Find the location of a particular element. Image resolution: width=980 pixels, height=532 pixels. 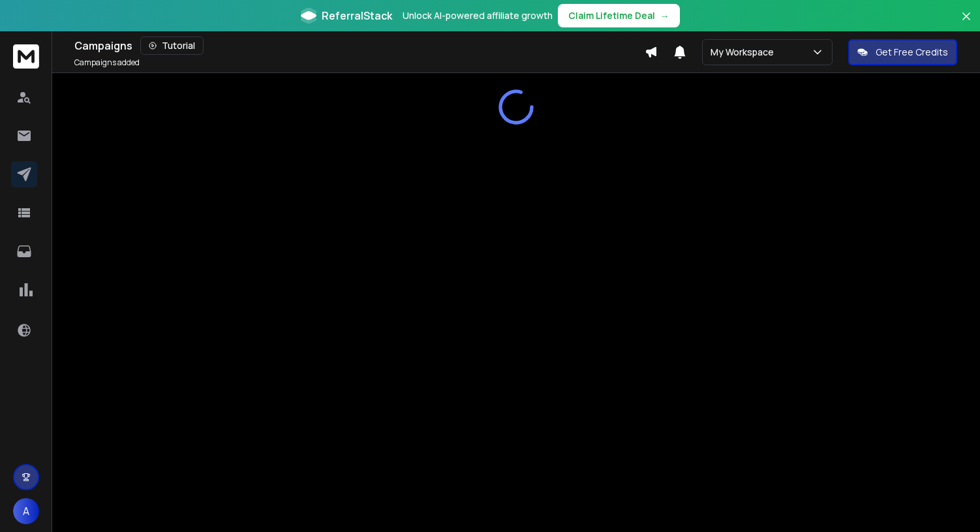

p: Campaigns added is located at coordinates (107, 63).